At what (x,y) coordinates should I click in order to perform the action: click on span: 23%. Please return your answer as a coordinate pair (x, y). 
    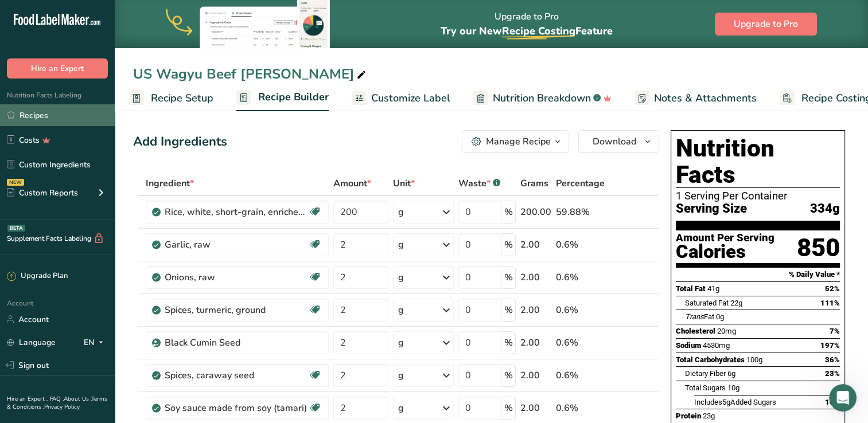
    Looking at the image, I should click on (832, 374).